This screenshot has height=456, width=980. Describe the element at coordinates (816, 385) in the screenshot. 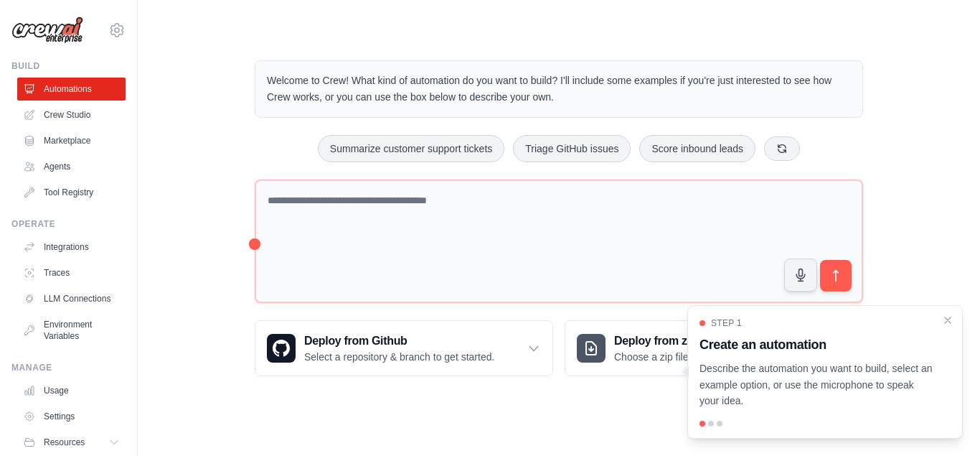

I see `p: Describe the automation you want to build, select an example option, or use the microphone to spe...` at that location.